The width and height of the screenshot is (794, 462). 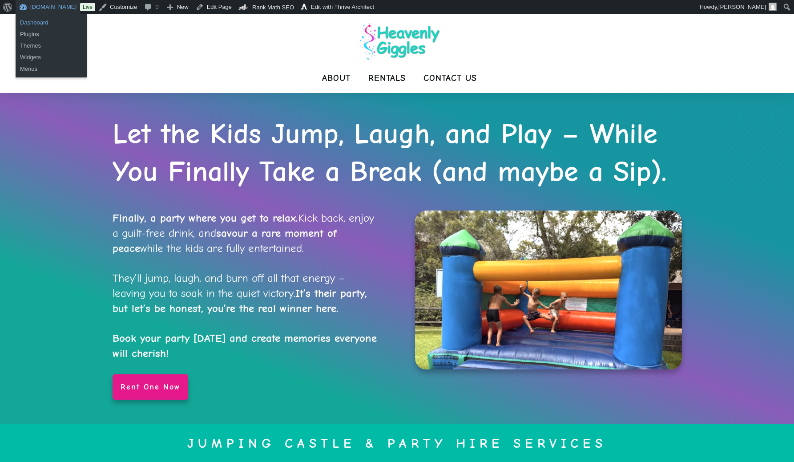 I want to click on a: Contact Us, so click(x=450, y=78).